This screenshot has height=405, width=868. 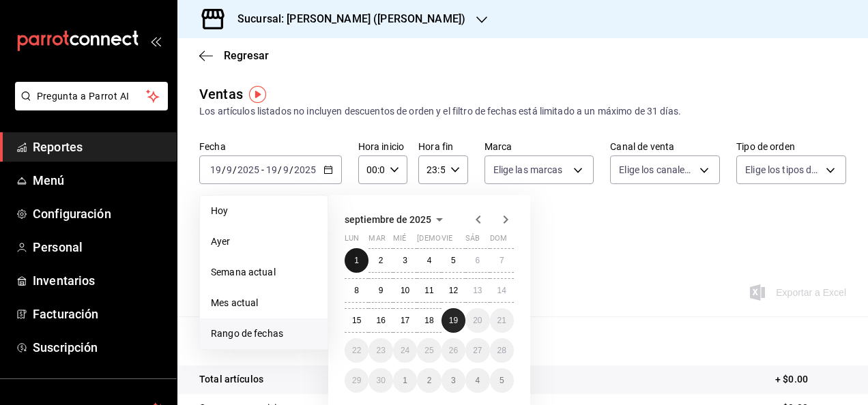 I want to click on button: 16 de septiembre de 2025, so click(x=380, y=321).